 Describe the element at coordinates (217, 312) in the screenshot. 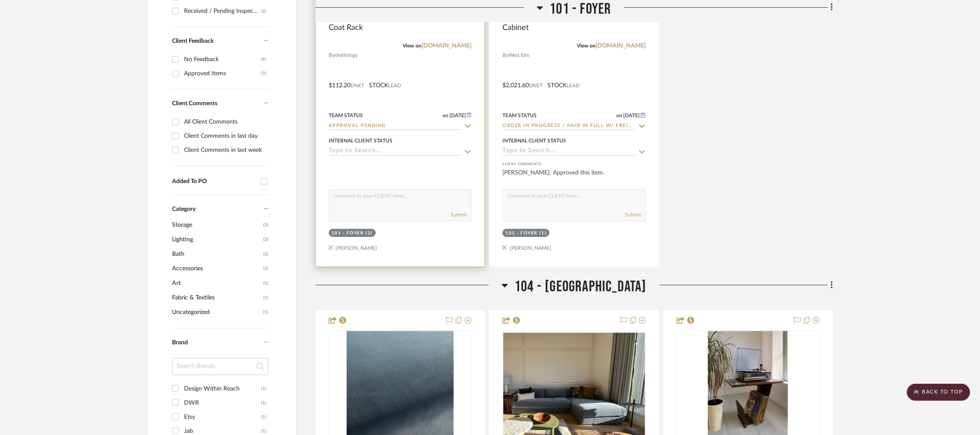

I see `span: Uncategorized` at that location.